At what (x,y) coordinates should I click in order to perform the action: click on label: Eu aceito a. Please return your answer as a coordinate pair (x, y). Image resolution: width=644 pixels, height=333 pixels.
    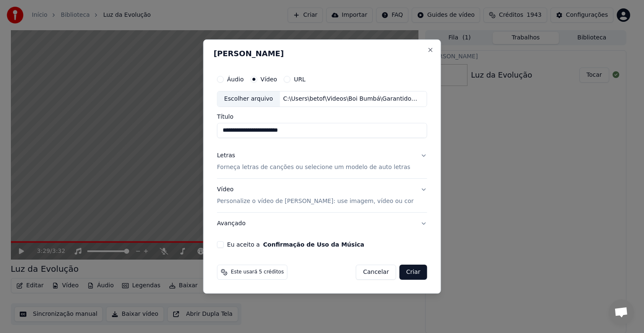
    Looking at the image, I should click on (296, 245).